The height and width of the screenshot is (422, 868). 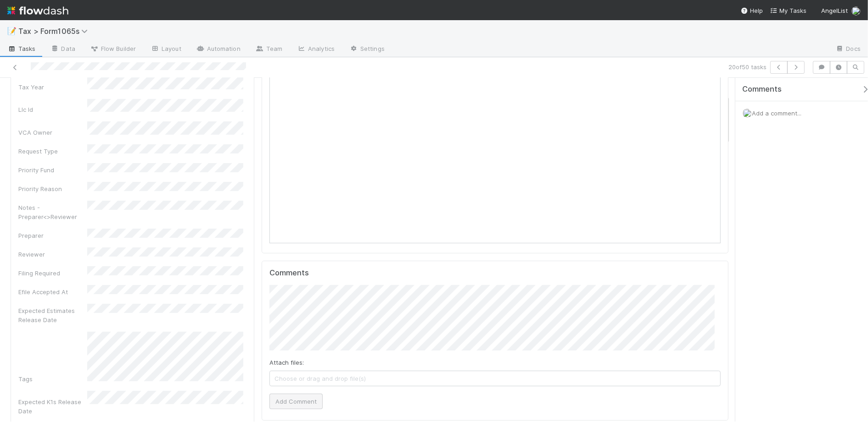 What do you see at coordinates (218, 49) in the screenshot?
I see `a: Automation` at bounding box center [218, 49].